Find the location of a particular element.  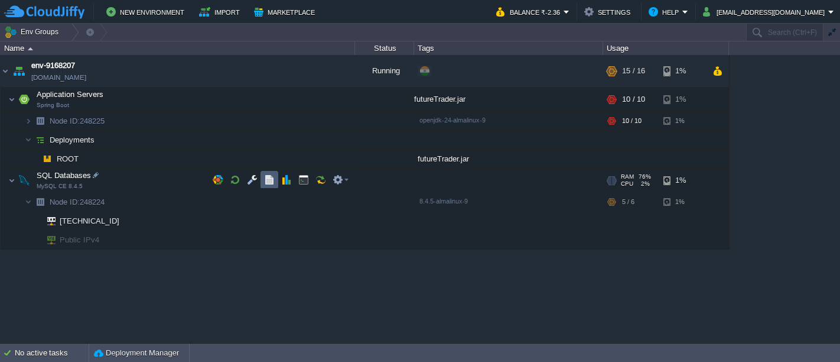

div: 5 / 6 is located at coordinates (628, 201).